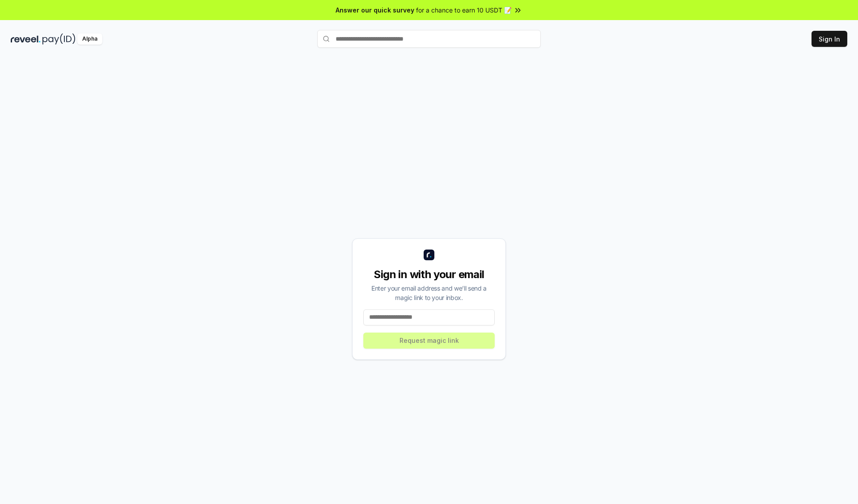 The image size is (858, 504). What do you see at coordinates (429, 274) in the screenshot?
I see `div: Sign in with your email` at bounding box center [429, 274].